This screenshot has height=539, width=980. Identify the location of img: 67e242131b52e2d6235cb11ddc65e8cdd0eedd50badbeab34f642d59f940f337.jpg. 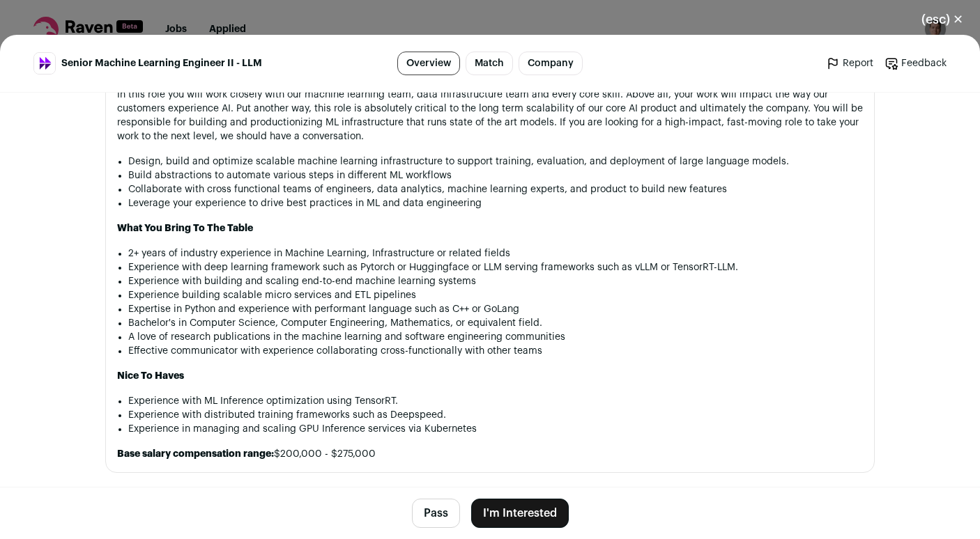
(45, 64).